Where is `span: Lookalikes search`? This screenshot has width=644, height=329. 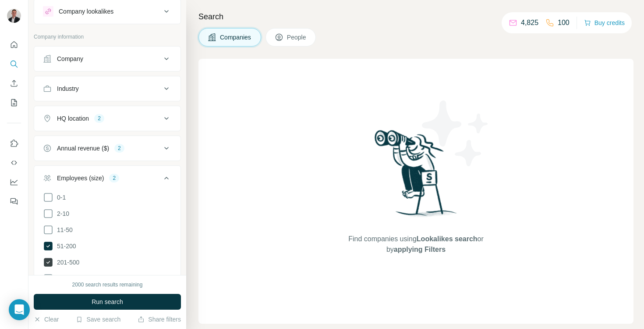
span: Lookalikes search is located at coordinates (447, 239).